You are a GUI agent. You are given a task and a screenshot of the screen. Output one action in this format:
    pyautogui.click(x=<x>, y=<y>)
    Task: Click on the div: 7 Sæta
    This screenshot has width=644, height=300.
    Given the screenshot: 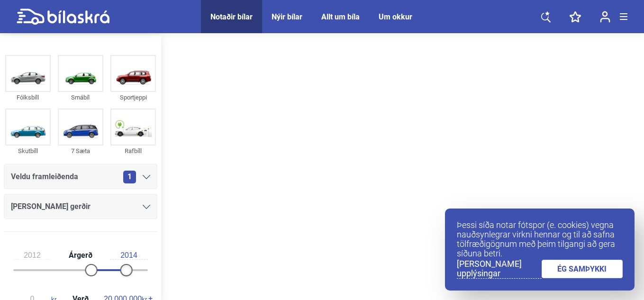 What is the action you would take?
    pyautogui.click(x=80, y=150)
    